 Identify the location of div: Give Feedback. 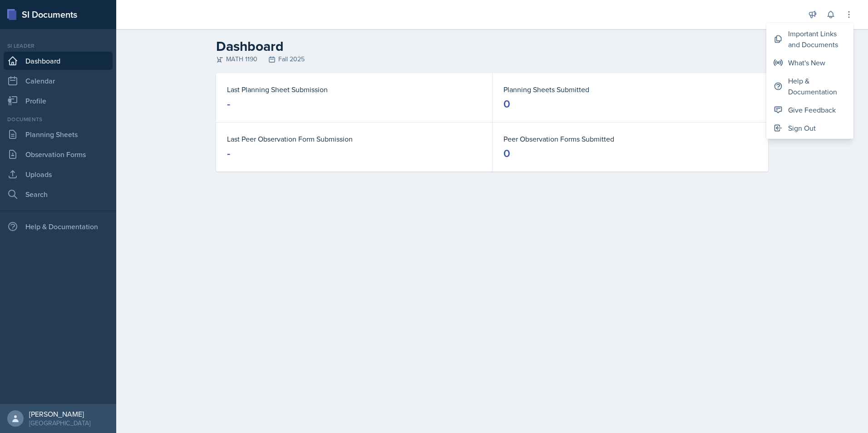
(812, 110).